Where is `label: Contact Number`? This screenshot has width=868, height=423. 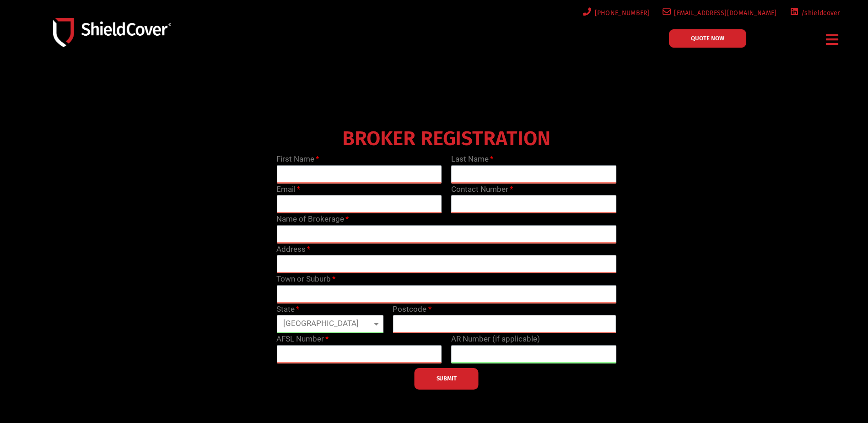 label: Contact Number is located at coordinates (482, 189).